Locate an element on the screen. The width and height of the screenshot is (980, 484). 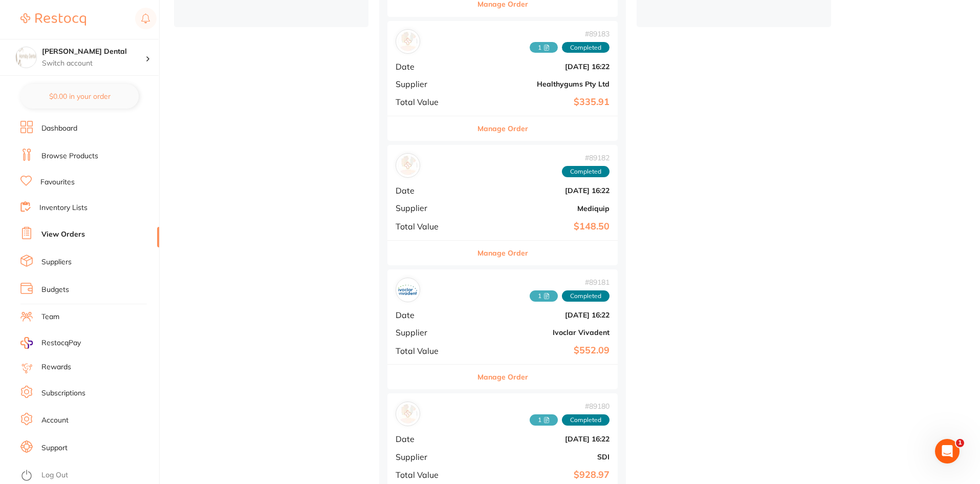
p: Switch account is located at coordinates (94, 63).